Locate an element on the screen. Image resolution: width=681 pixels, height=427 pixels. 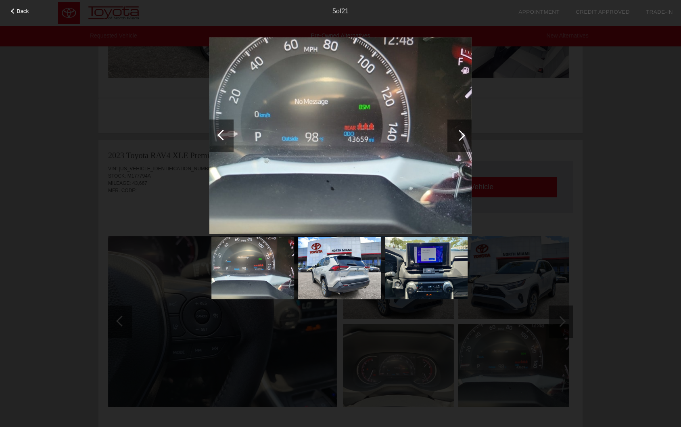
span: 21 is located at coordinates (345, 11).